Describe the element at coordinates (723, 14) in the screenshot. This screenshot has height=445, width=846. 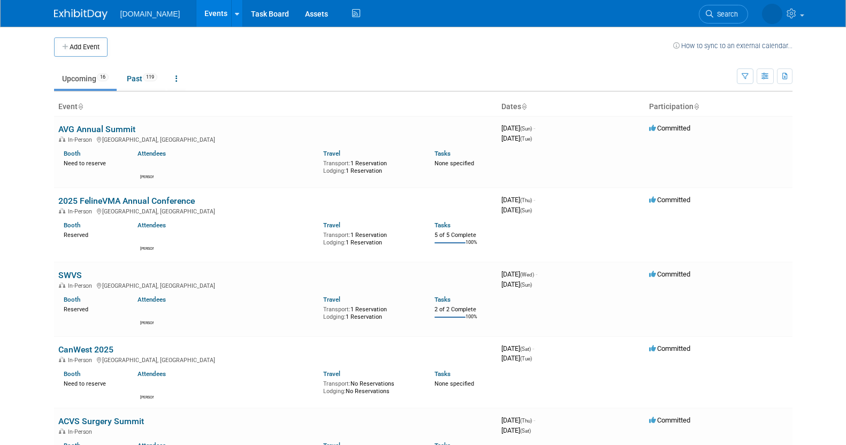
I see `a: Search` at that location.